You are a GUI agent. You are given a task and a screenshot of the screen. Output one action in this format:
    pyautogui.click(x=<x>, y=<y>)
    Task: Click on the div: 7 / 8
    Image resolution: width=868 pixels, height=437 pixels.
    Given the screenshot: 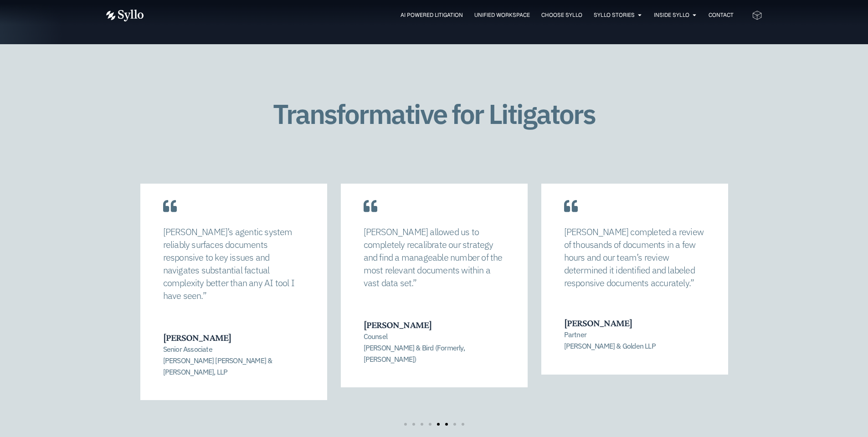 What is the action you would take?
    pyautogui.click(x=634, y=292)
    